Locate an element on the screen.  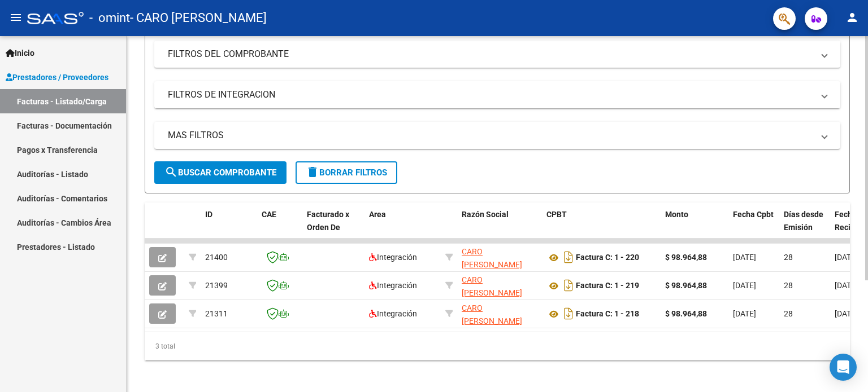
datatable-header-cell: CPBT is located at coordinates (601, 228).